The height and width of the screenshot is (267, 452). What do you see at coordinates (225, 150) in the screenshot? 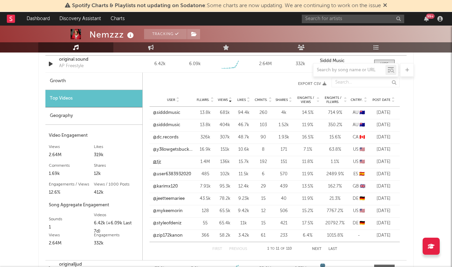
I see `div: 151k` at bounding box center [225, 150].